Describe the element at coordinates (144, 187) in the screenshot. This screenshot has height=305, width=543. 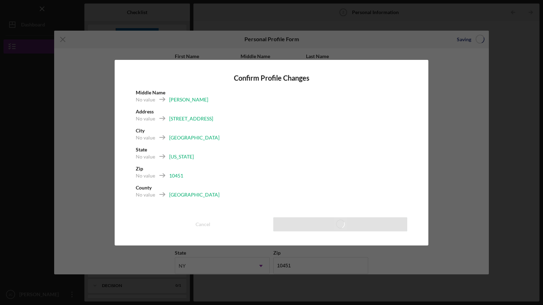
I see `b: County` at that location.